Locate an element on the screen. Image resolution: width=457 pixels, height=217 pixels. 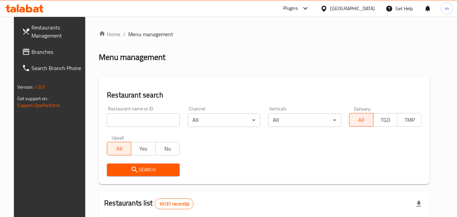
span: Get support on: is located at coordinates (33, 98).